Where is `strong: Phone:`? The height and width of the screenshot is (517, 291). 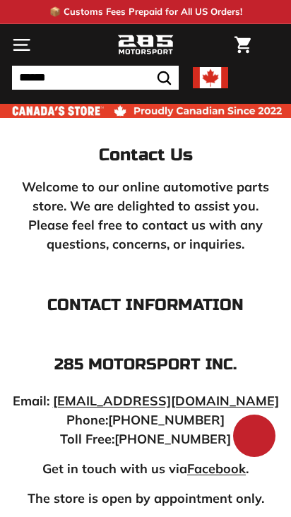
strong: Phone: is located at coordinates (87, 420).